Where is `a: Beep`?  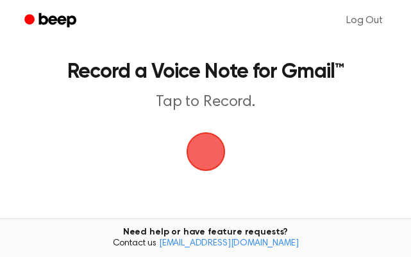 a: Beep is located at coordinates (51, 21).